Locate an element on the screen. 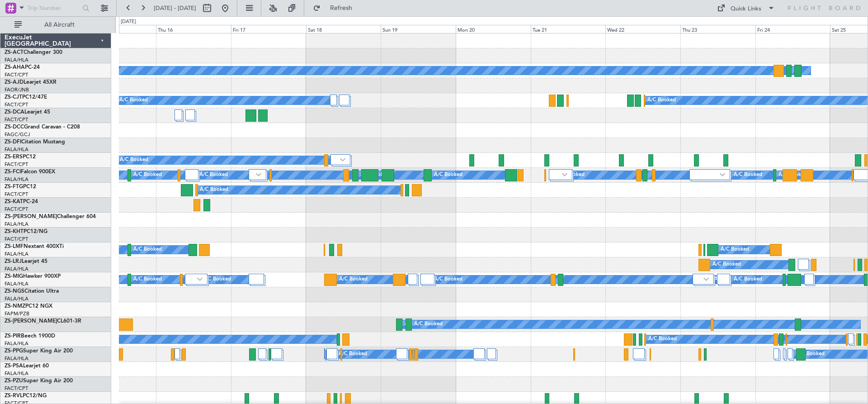  div: Thu 23 is located at coordinates (718, 29).